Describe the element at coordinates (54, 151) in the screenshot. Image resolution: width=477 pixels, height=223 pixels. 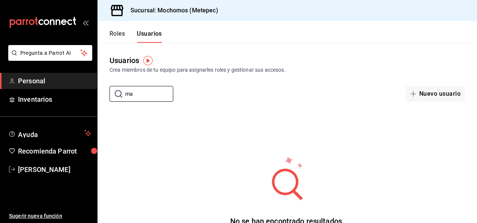
I see `span: Recomienda Parrot` at that location.